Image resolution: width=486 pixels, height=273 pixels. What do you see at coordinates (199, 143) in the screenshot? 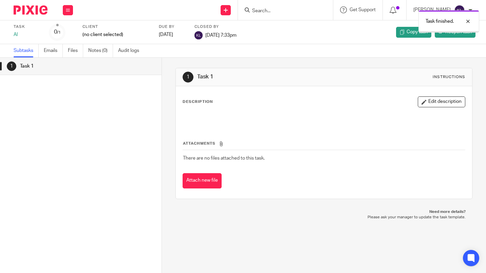
I see `span: Attachments` at bounding box center [199, 143].